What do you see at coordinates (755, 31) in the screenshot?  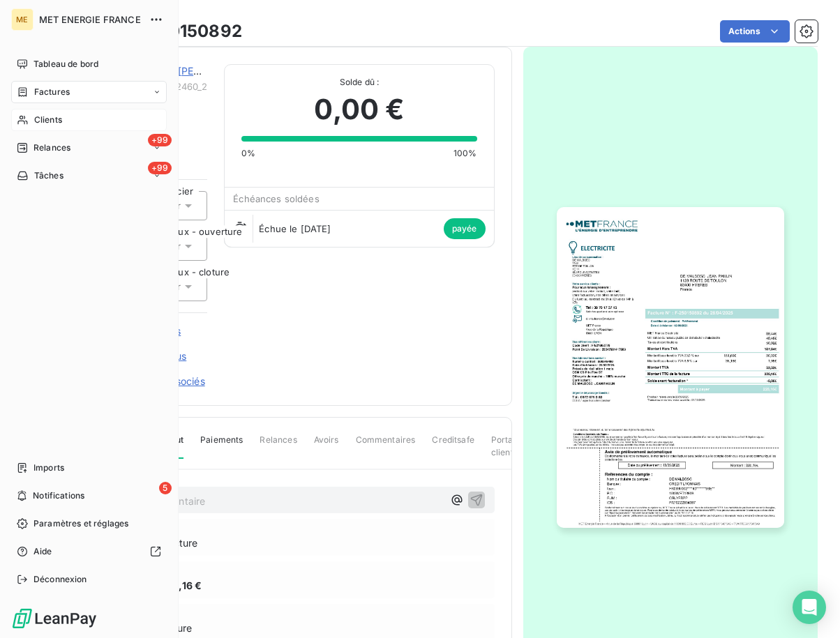 I see `button: Actions` at bounding box center [755, 31].